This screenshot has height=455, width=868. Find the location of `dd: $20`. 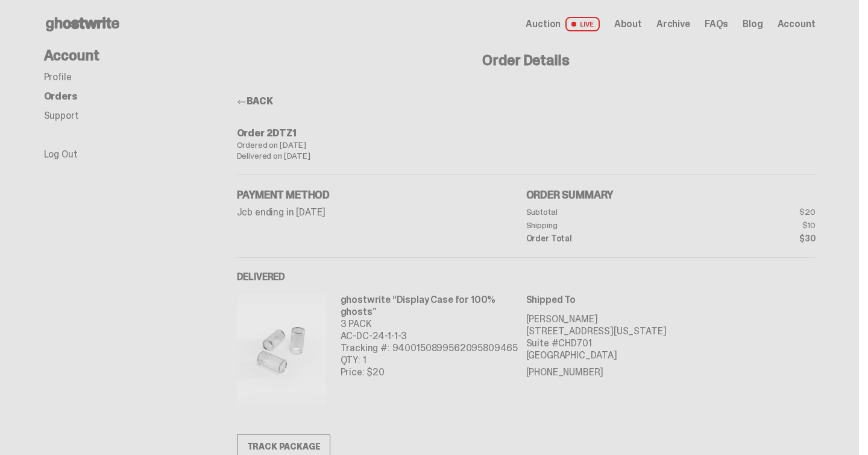

dd: $20 is located at coordinates (743, 212).